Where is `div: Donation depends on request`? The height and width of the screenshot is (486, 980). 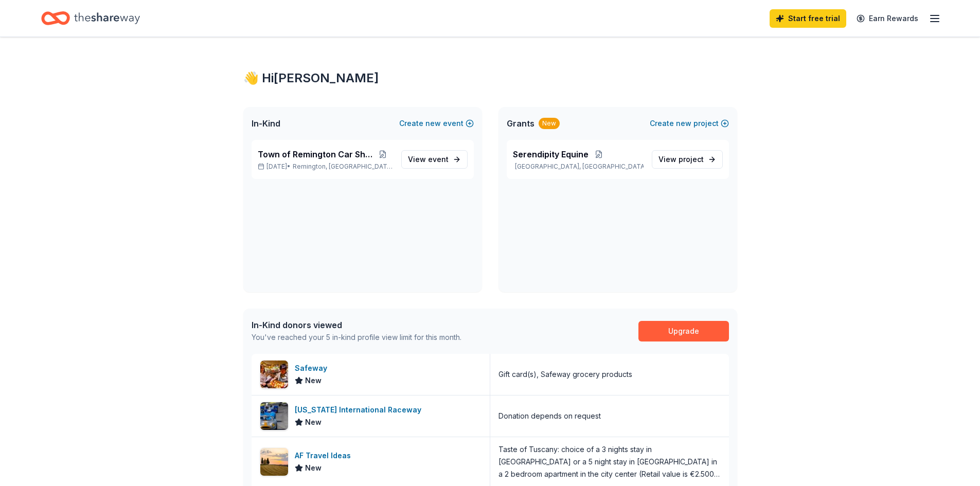
div: Donation depends on request is located at coordinates (549, 416).